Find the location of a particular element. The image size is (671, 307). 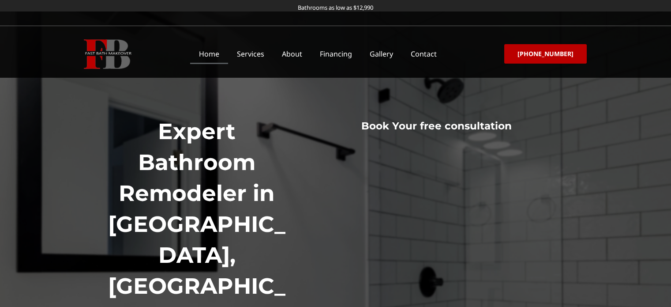

h3: Book Your free consultation is located at coordinates (436, 126).